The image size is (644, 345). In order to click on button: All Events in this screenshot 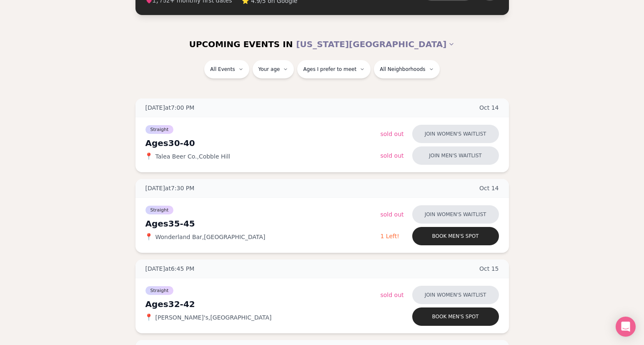, I will do `click(227, 69)`.